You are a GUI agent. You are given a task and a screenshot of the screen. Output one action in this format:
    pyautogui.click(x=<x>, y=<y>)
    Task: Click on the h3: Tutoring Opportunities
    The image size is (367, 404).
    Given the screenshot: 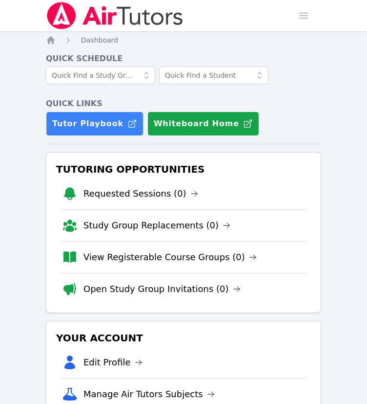 What is the action you would take?
    pyautogui.click(x=184, y=169)
    